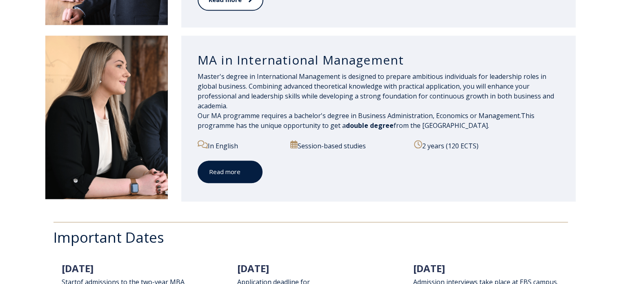  I want to click on img: DSC_1907, so click(107, 117).